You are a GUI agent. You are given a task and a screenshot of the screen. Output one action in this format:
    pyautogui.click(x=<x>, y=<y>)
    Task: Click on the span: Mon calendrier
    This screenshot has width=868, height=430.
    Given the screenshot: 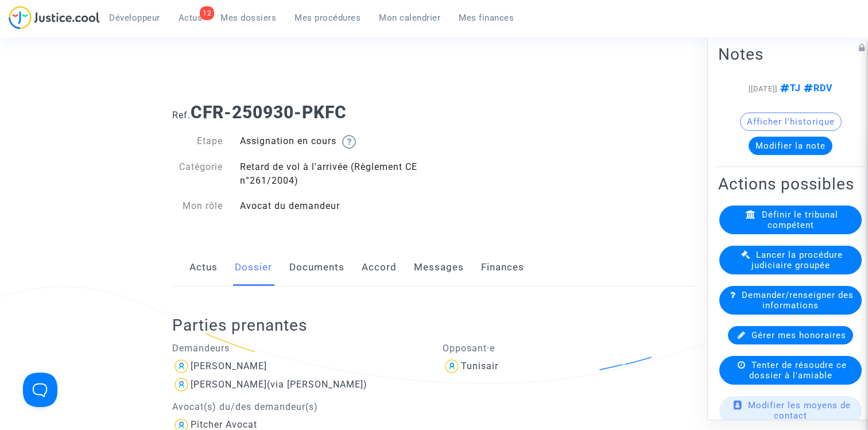 What is the action you would take?
    pyautogui.click(x=409, y=18)
    